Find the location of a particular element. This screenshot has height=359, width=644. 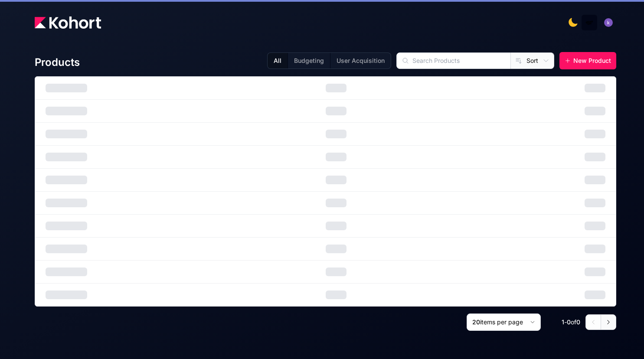

h4: Products is located at coordinates (57, 62).